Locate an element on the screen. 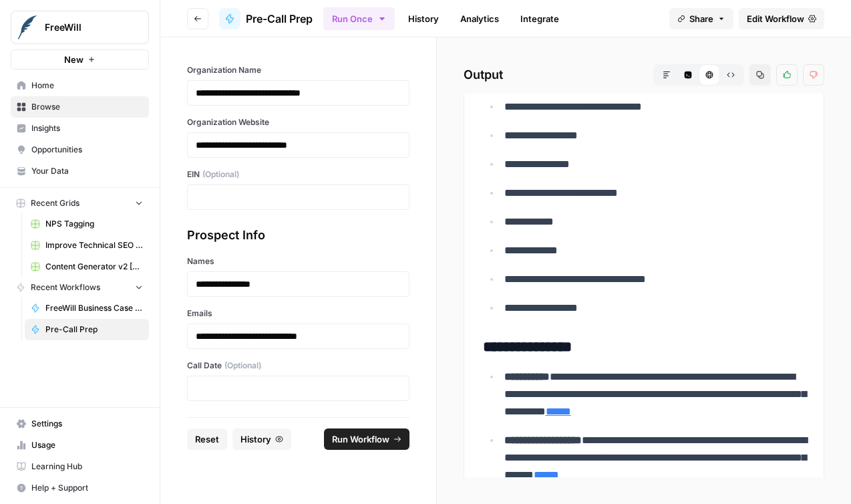  button: Reset is located at coordinates (207, 439).